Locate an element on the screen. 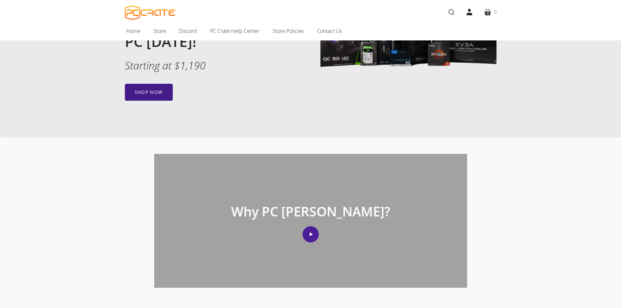 This screenshot has height=308, width=621. span: 0 is located at coordinates (495, 12).